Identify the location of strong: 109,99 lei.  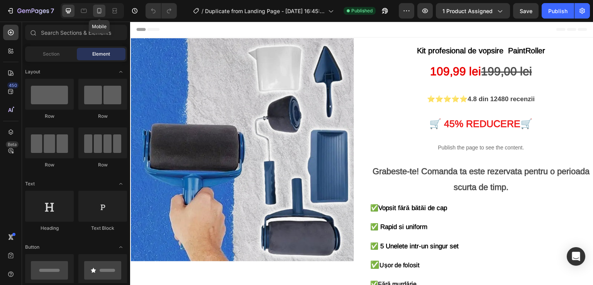
(325, 49).